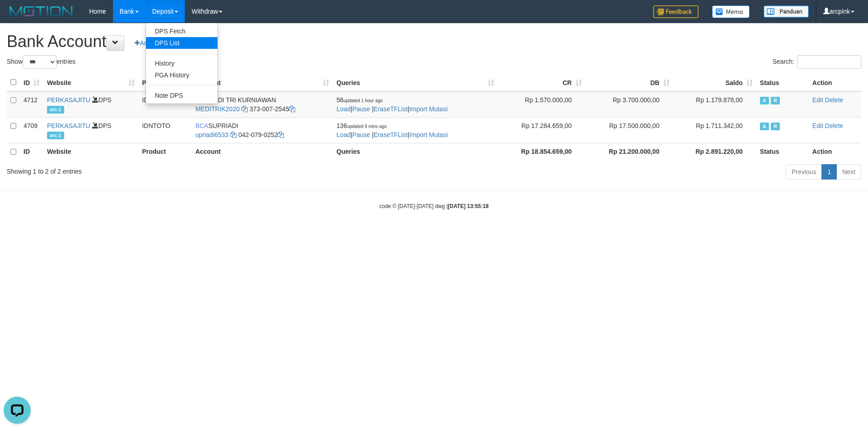 The height and width of the screenshot is (431, 868). Describe the element at coordinates (415, 151) in the screenshot. I see `th: Queries` at that location.